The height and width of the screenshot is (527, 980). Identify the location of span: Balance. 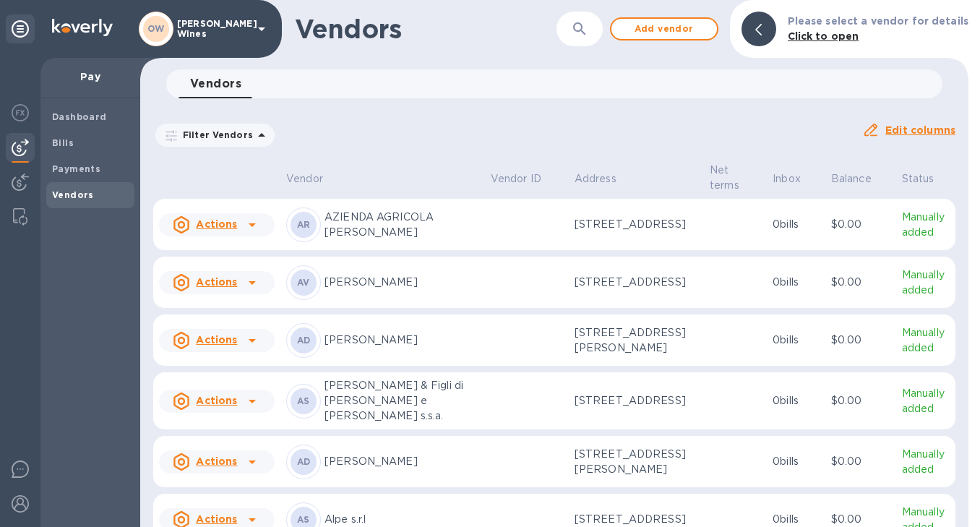
(861, 179).